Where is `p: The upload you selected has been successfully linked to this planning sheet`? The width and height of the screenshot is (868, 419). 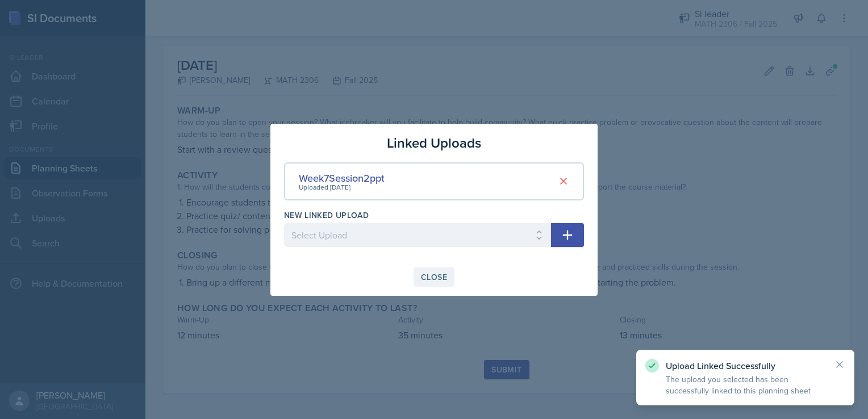 p: The upload you selected has been successfully linked to this planning sheet is located at coordinates (745, 385).